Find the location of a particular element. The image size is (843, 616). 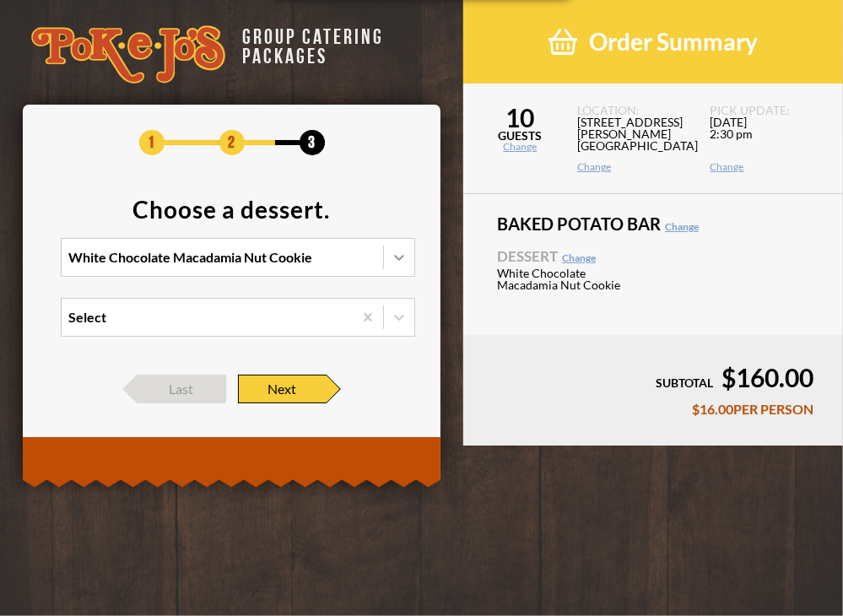

div: Choose a dessert. is located at coordinates (232, 209).